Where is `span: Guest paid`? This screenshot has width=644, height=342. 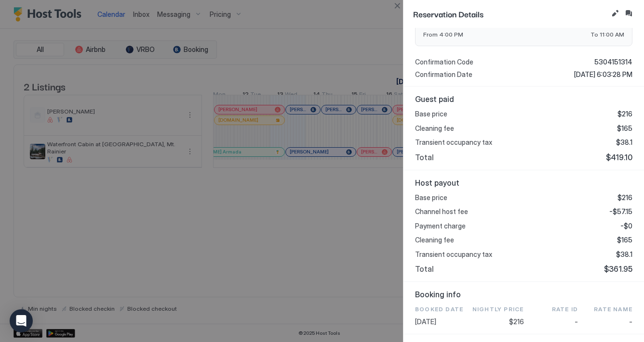
span: Guest paid is located at coordinates (524, 99).